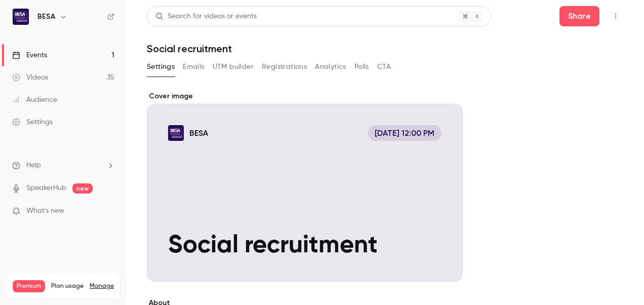 The height and width of the screenshot is (305, 644). Describe the element at coordinates (579, 17) in the screenshot. I see `button: Share` at that location.